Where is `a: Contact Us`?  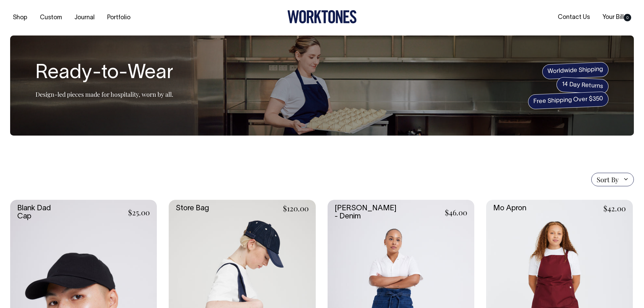
a: Contact Us is located at coordinates (574, 17).